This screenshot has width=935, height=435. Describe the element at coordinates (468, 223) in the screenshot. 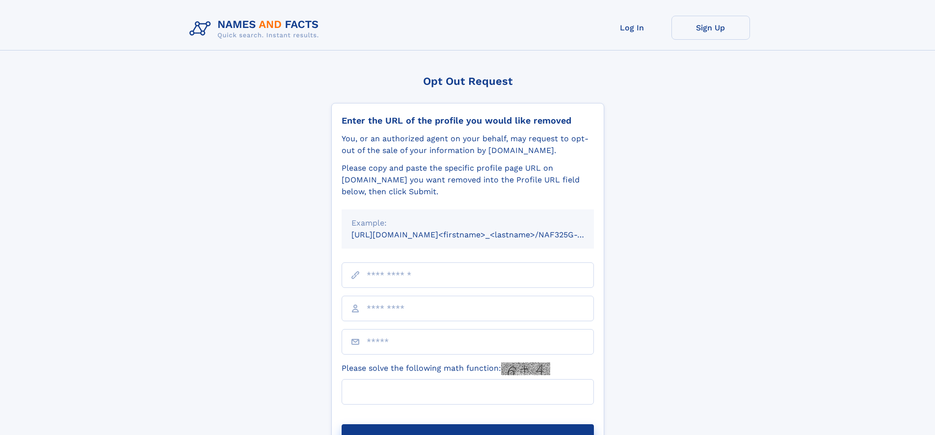

I see `div: Example:` at that location.